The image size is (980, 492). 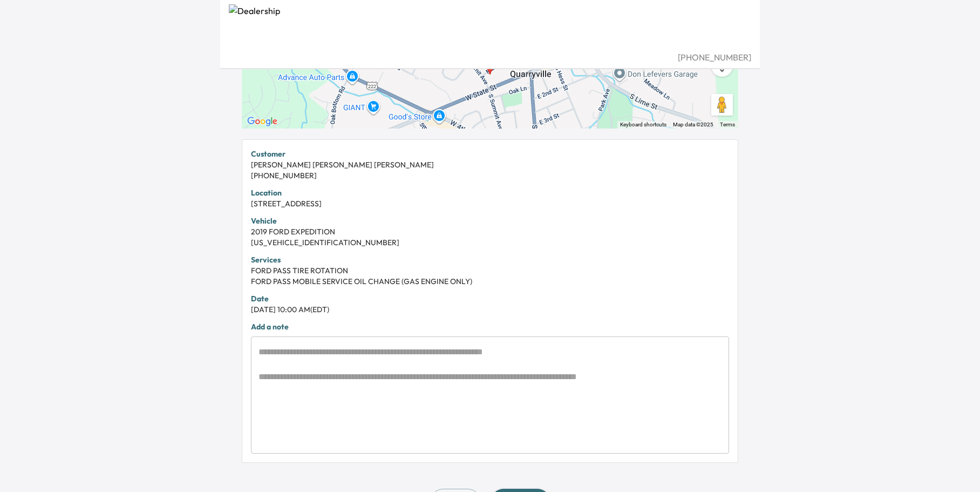 What do you see at coordinates (490, 232) in the screenshot?
I see `div: 2019 FORD EXPEDITION` at bounding box center [490, 232].